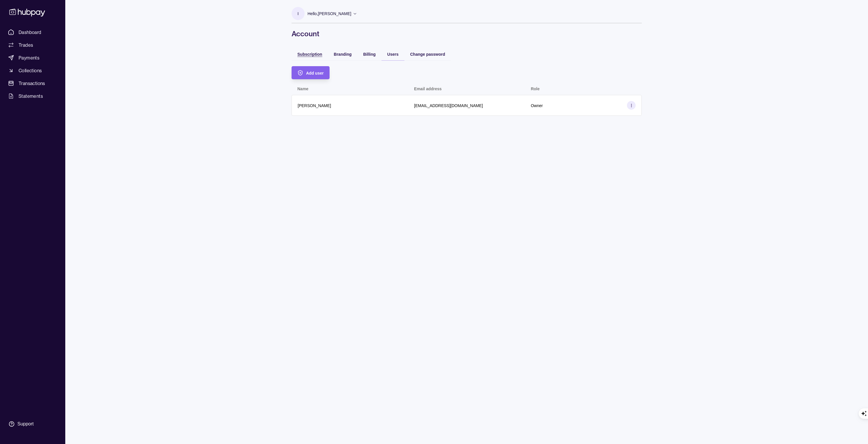 The image size is (868, 444). Describe the element at coordinates (30, 70) in the screenshot. I see `span: Collections` at that location.